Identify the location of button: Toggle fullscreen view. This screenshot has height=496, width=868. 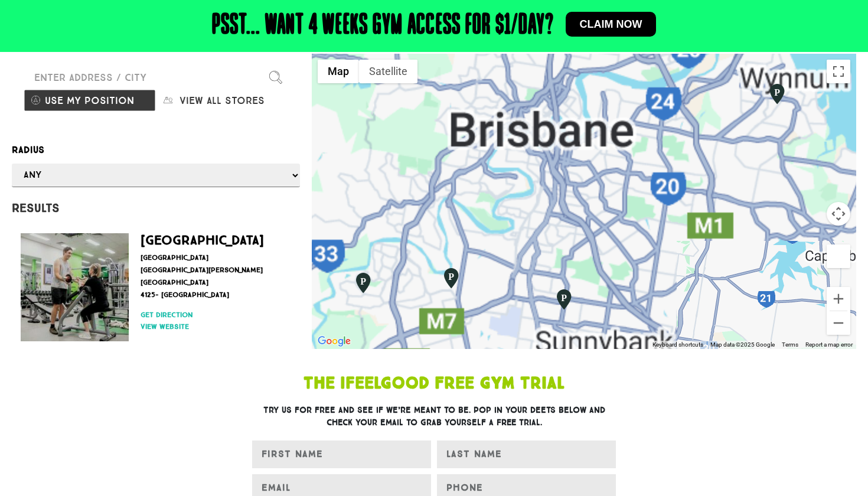
(838, 72).